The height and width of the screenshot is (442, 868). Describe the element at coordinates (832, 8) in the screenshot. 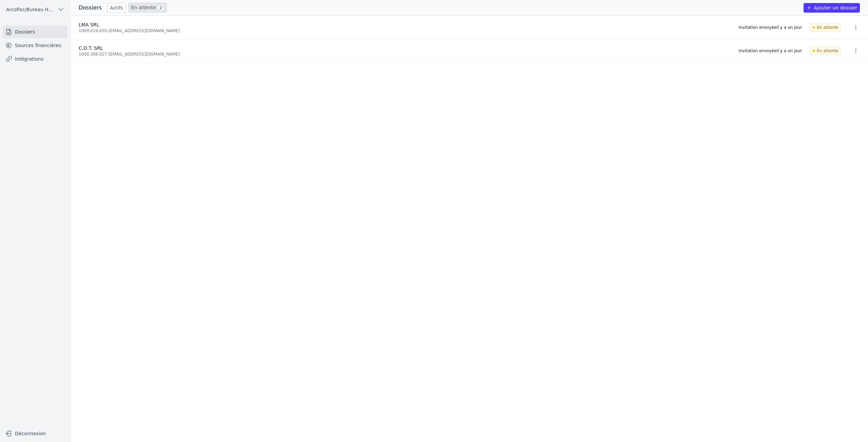

I see `button: Ajouter un dossier` at that location.